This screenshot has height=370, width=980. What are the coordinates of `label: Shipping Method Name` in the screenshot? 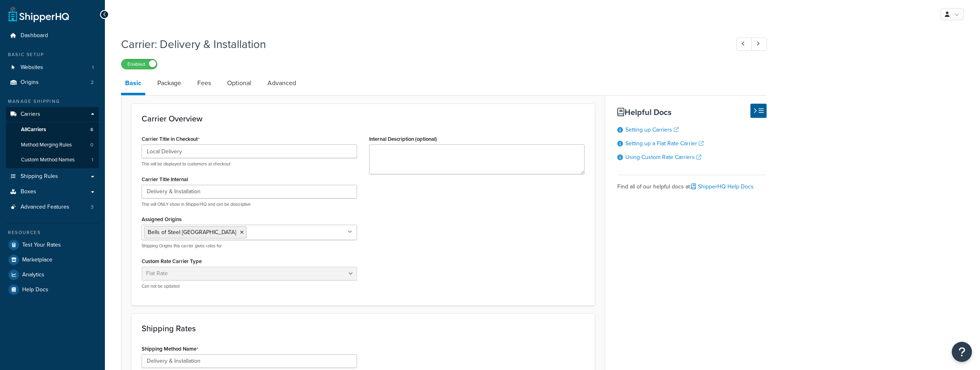 It's located at (170, 349).